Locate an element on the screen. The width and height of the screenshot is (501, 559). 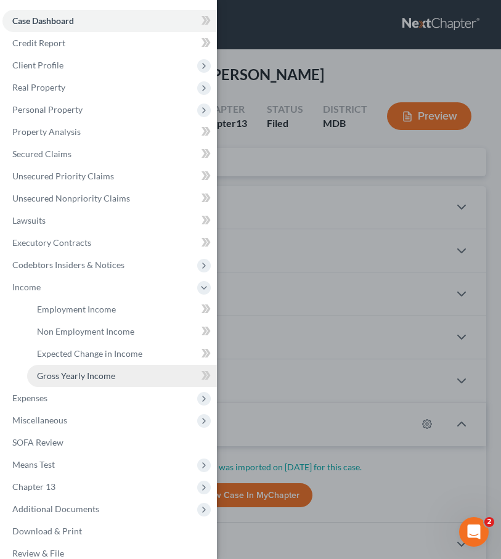
a: Credit Report is located at coordinates (110, 43).